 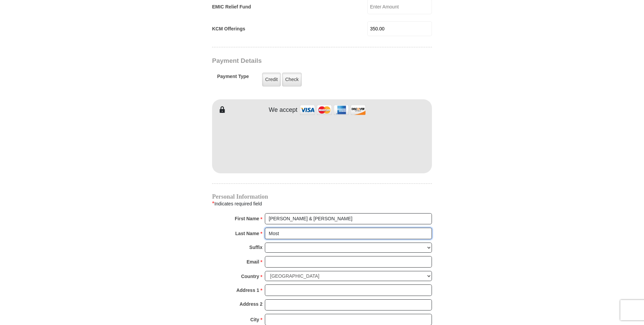 What do you see at coordinates (255, 320) in the screenshot?
I see `strong: City` at bounding box center [255, 320].